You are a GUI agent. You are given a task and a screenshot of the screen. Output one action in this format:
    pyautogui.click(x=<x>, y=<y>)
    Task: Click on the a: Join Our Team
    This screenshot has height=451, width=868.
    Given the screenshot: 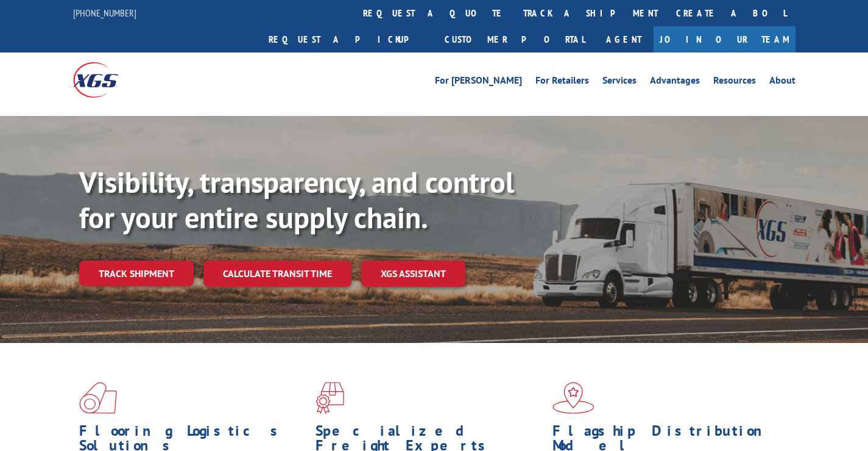 What is the action you would take?
    pyautogui.click(x=724, y=39)
    